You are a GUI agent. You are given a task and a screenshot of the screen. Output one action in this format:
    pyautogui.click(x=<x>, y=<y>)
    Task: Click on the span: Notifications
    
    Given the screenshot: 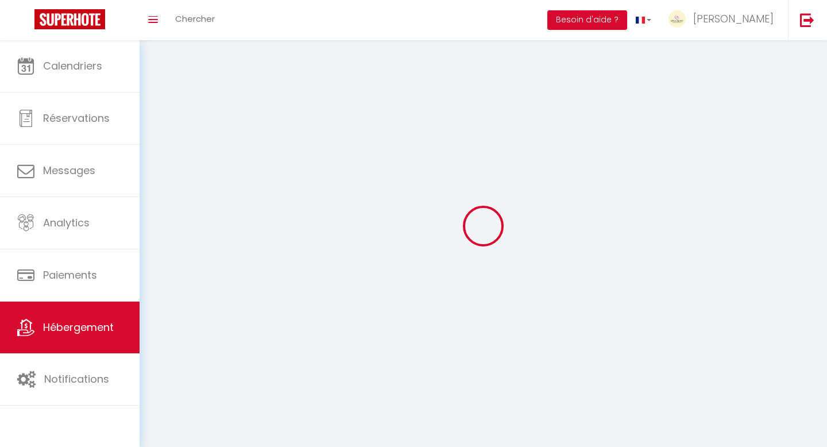 What is the action you would take?
    pyautogui.click(x=76, y=378)
    